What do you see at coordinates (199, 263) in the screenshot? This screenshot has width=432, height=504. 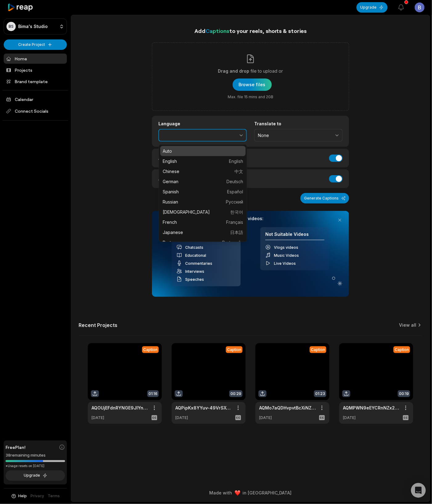 I see `span: Commentaries` at bounding box center [199, 263].